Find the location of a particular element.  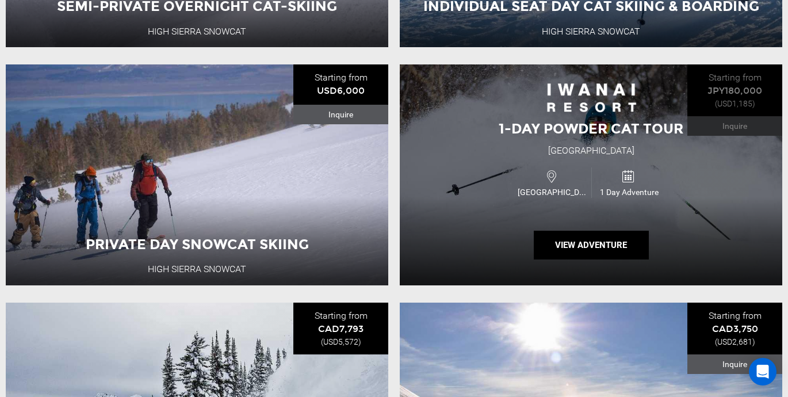

span: 1-Day Powder CAT Tour is located at coordinates (591, 128).